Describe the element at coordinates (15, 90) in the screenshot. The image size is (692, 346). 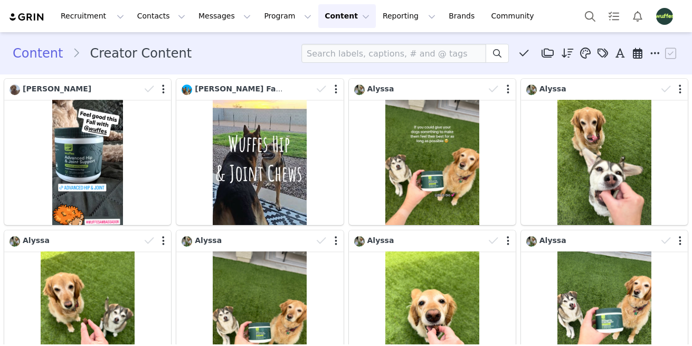
I see `img: ef565e3e-782b-4bff-aed8-900260a806e9.jpg` at that location.